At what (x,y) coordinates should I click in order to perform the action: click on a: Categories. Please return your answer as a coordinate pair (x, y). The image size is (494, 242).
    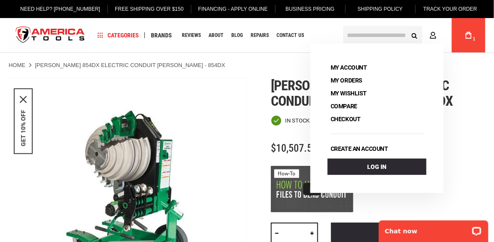
    Looking at the image, I should click on (118, 35).